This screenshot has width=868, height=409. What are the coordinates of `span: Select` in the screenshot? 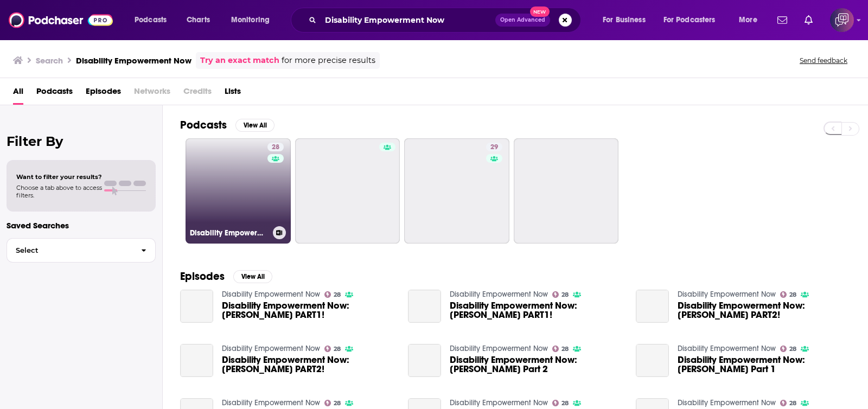 It's located at (69, 250).